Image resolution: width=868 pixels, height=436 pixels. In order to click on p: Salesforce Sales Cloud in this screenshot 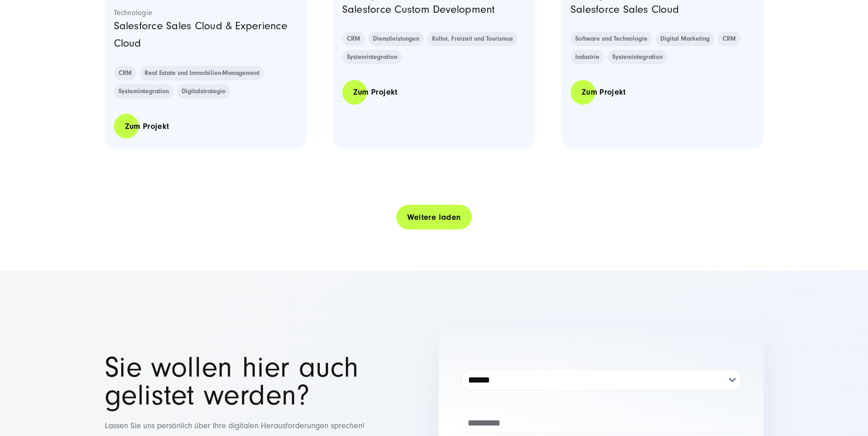, I will do `click(663, 10)`.